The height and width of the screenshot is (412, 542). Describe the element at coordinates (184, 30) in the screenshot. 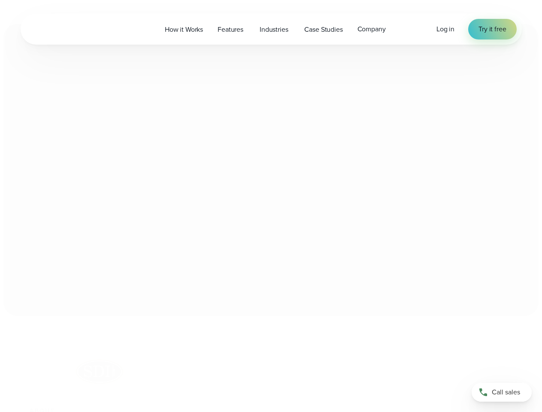

I see `span: How it Works` at that location.